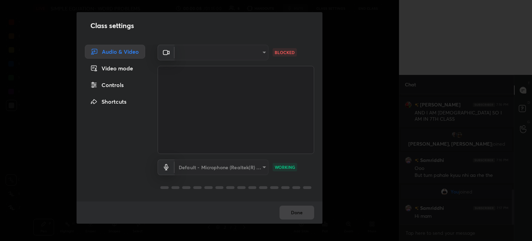  I want to click on div: Video mode, so click(115, 68).